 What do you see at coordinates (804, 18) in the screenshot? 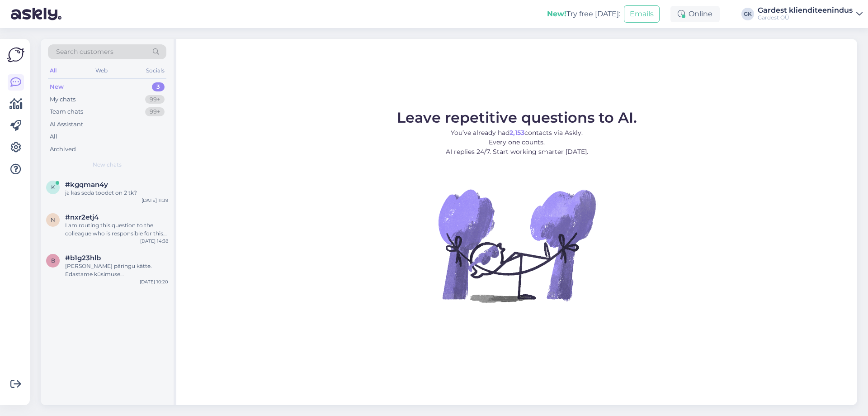
I see `div: Gardest OÜ` at bounding box center [804, 18].